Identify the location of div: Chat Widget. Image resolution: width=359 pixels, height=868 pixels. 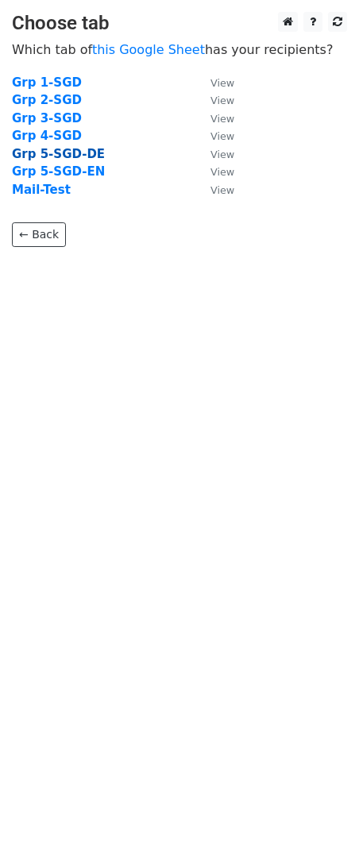
(319, 830).